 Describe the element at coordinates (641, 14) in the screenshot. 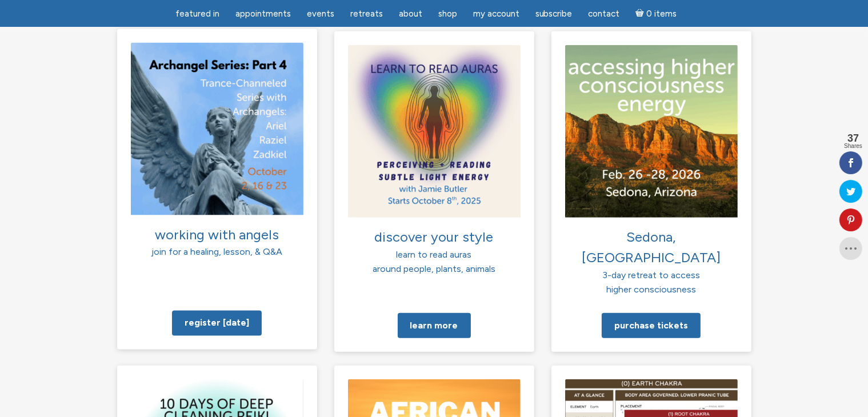

I see `i: Cart` at that location.